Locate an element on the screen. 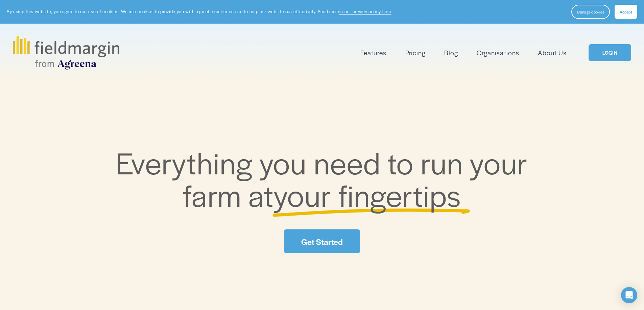 The width and height of the screenshot is (644, 310). a: About Us is located at coordinates (552, 53).